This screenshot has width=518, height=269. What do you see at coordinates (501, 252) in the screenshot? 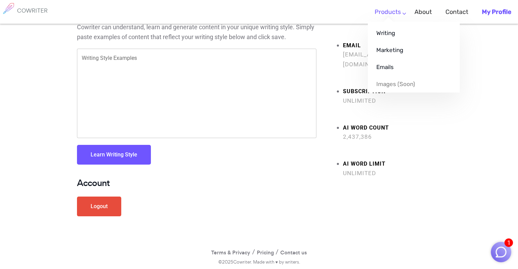
I see `button: 1` at bounding box center [501, 252].